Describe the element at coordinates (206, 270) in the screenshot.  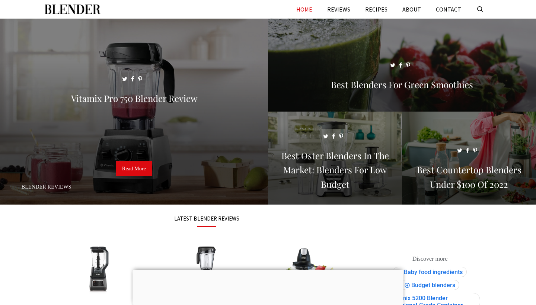
I see `img: Vitamix 5300 Blender Review` at that location.